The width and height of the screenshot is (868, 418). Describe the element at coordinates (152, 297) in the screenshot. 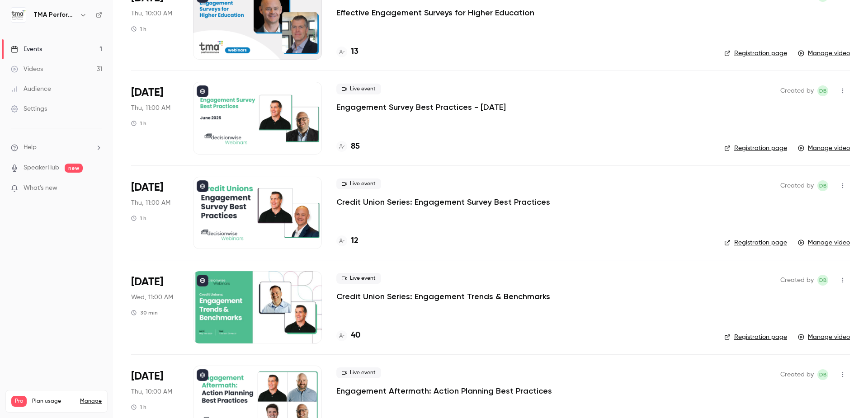

I see `span: Wed, 11:00 AM` at that location.